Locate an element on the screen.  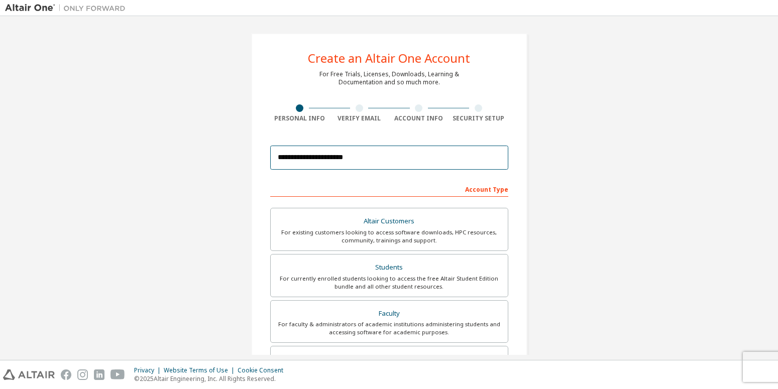
div: For existing customers looking to access software downloads, HPC resources, community, trainings ... is located at coordinates (389, 237).